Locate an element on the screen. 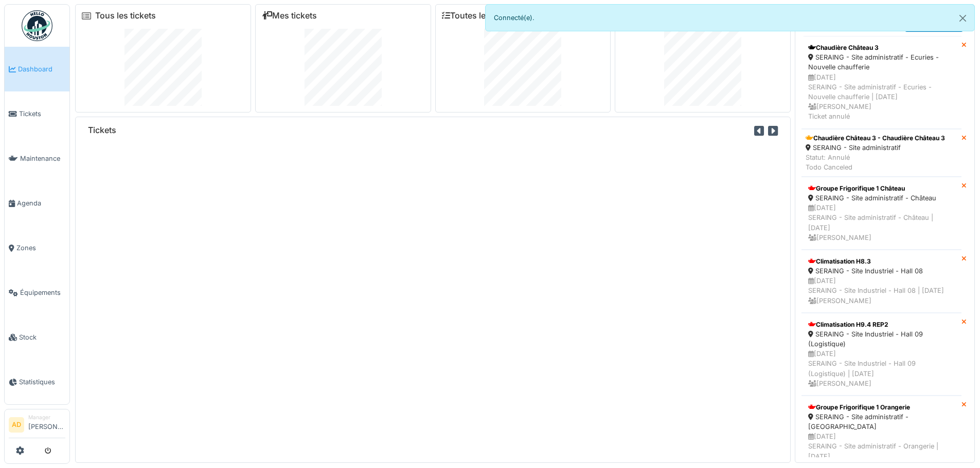 Image resolution: width=980 pixels, height=468 pixels. a: Tous les tickets is located at coordinates (126, 15).